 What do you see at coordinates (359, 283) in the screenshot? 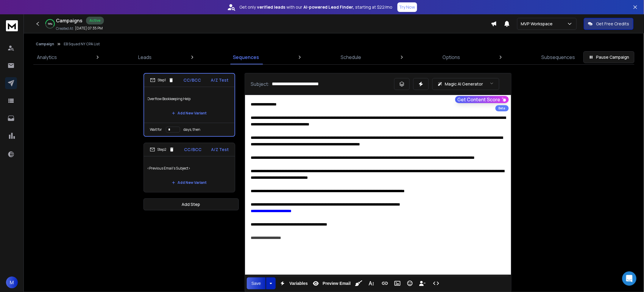
I see `button: Clean HTML` at bounding box center [359, 283].